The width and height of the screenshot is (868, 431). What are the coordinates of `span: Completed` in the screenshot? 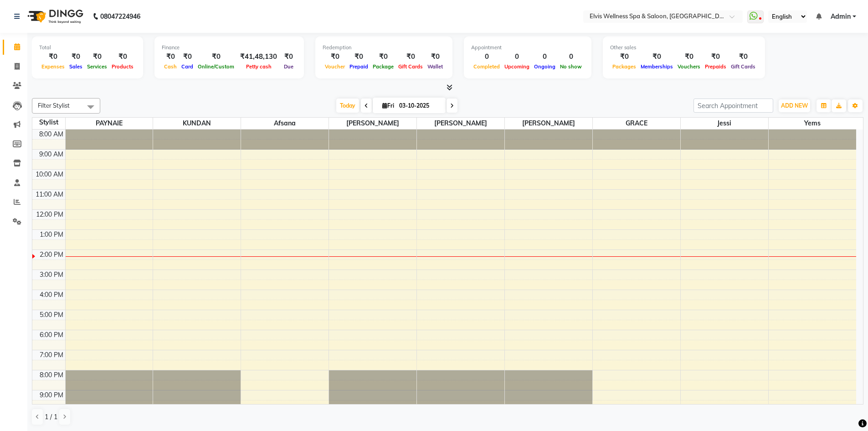 It's located at (487, 66).